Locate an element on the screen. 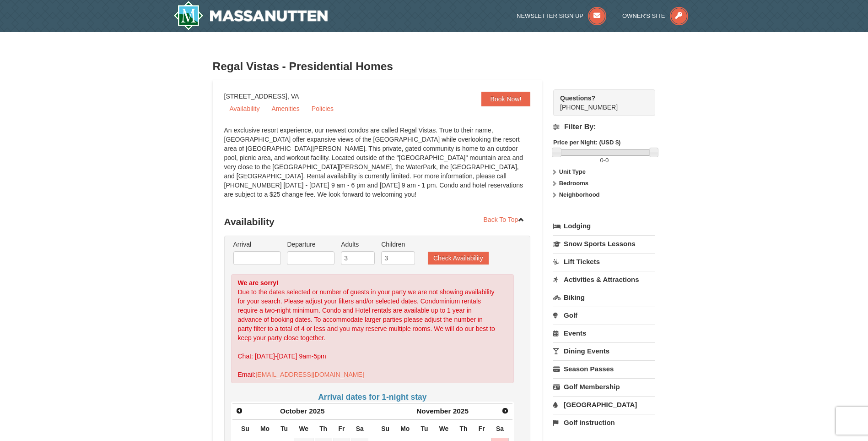 The image size is (868, 441). h4: Arrival dates for 1-night stay is located at coordinates (373, 397).